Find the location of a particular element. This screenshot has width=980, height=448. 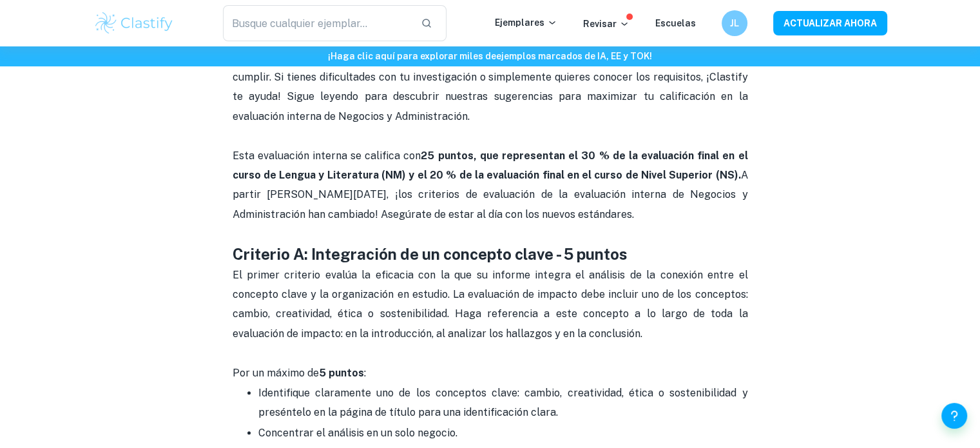

font: El primer criterio evalúa la eficacia con la que su informe integra el análisis de la conexión en... is located at coordinates (492, 304).